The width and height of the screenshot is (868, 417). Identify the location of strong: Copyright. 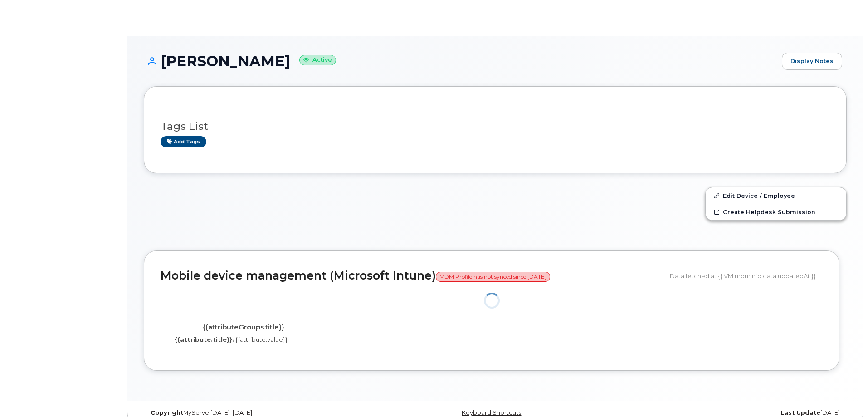
(167, 413).